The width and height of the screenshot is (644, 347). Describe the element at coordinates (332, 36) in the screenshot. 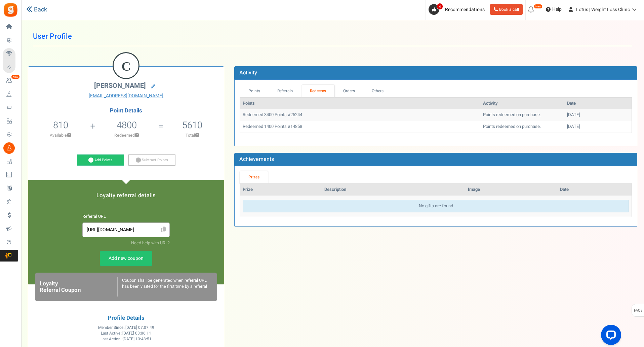

I see `h1: User Profile` at that location.